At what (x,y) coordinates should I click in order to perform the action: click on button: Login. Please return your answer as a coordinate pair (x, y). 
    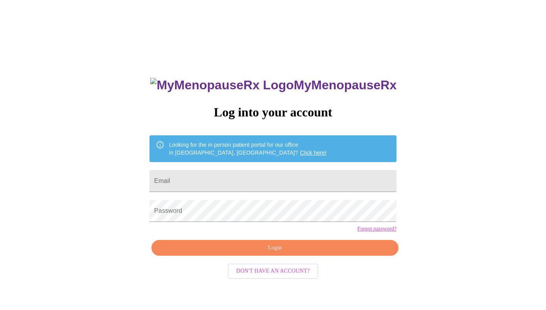
    Looking at the image, I should click on (275, 248).